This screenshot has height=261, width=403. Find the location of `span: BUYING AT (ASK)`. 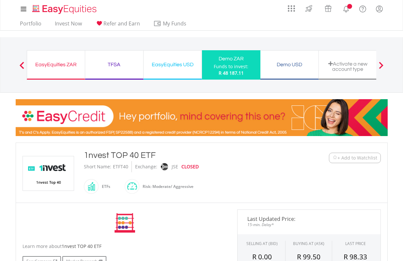

span: BUYING AT (ASK) is located at coordinates (308, 243).